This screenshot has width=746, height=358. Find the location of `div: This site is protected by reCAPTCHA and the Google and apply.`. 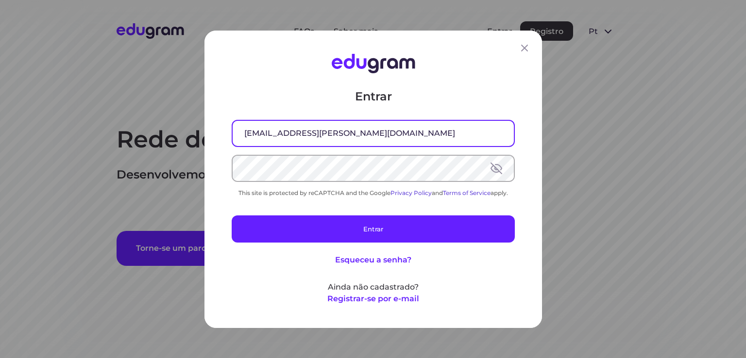

div: This site is protected by reCAPTCHA and the Google and apply. is located at coordinates (373, 192).